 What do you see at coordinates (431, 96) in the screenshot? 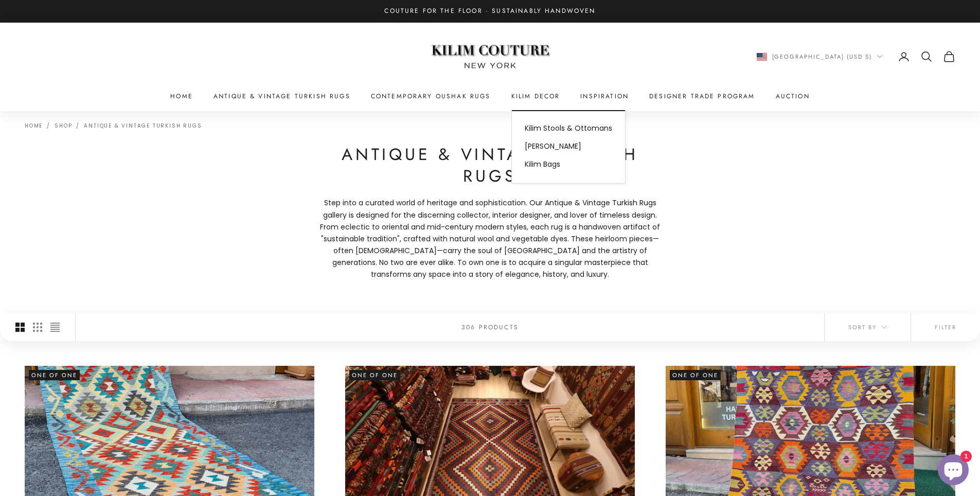
I see `a: Contemporary Oushak Rugs` at bounding box center [431, 96].